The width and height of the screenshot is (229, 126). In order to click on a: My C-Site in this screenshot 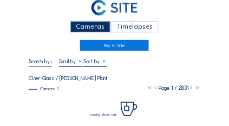, I will do `click(114, 46)`.